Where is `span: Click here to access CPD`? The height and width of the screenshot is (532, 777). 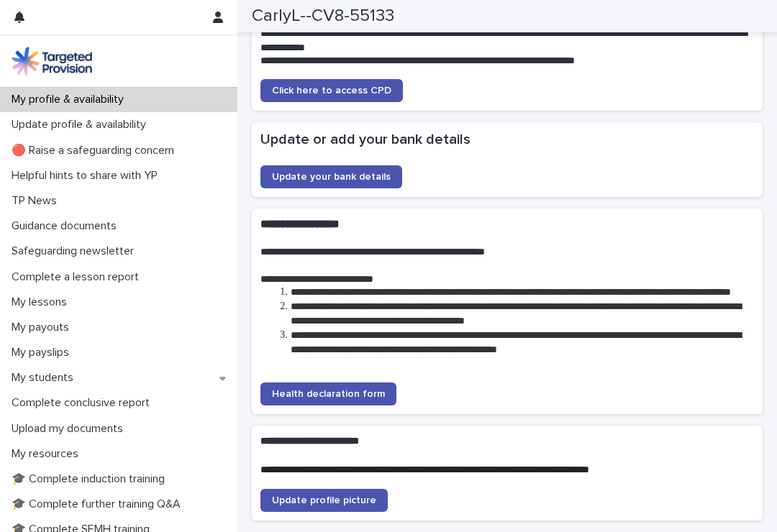
span: Click here to access CPD is located at coordinates (332, 90).